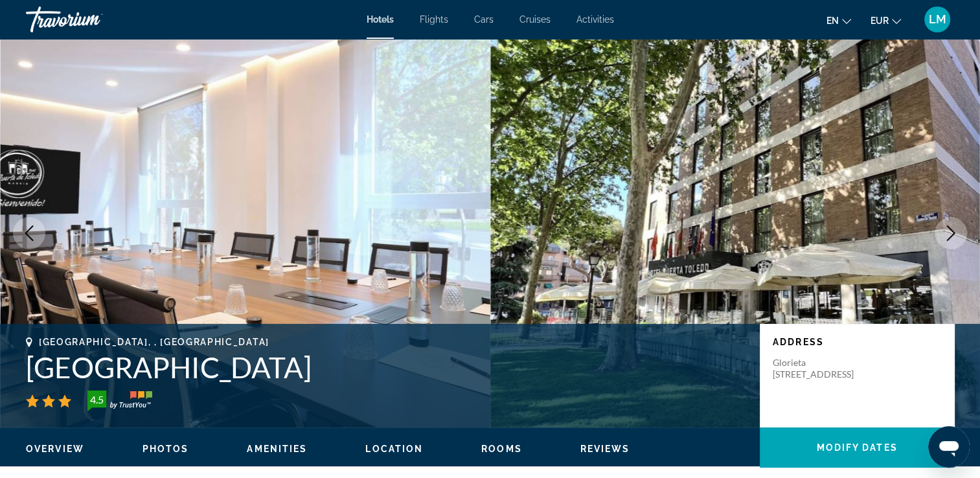 The width and height of the screenshot is (980, 478). I want to click on span: Photos, so click(166, 449).